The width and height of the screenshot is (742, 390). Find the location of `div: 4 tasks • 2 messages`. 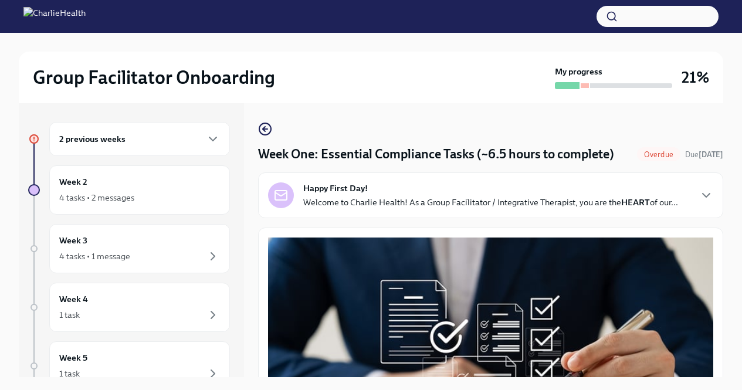

div: 4 tasks • 2 messages is located at coordinates (97, 198).